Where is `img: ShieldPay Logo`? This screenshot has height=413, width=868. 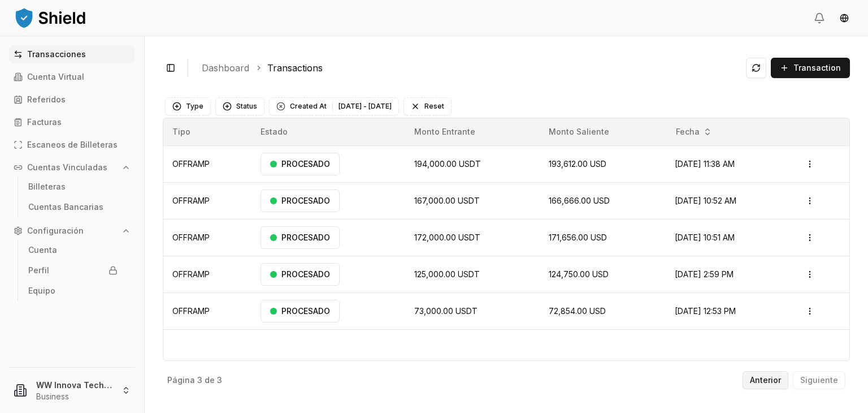
img: ShieldPay Logo is located at coordinates (51, 18).